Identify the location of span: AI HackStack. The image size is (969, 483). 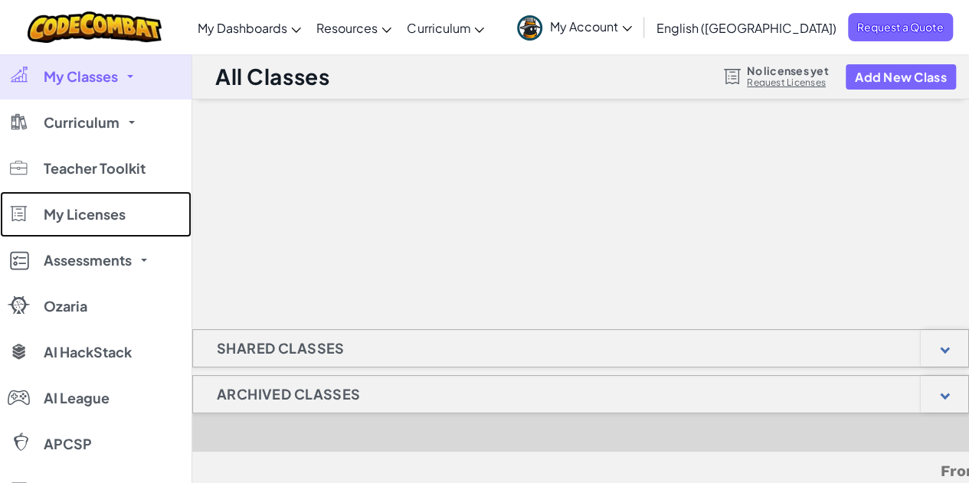
(87, 352).